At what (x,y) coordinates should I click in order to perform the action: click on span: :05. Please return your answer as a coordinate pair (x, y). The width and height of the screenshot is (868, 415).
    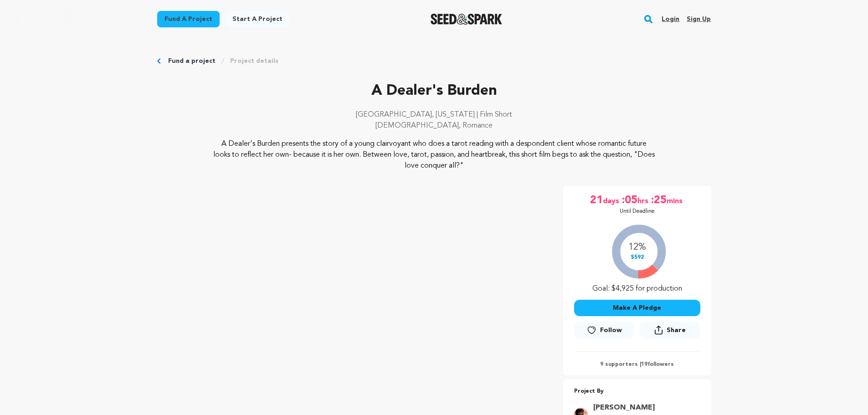
    Looking at the image, I should click on (629, 200).